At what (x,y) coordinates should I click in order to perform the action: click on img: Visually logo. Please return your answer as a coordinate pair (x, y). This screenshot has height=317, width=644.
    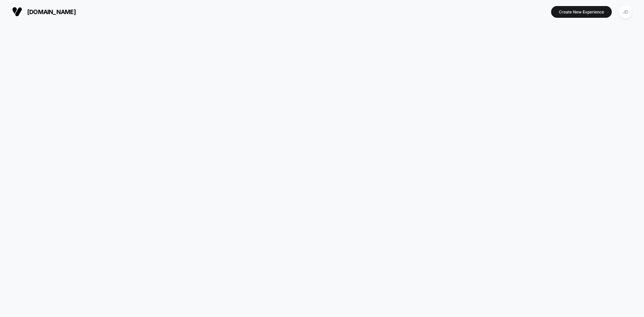
    Looking at the image, I should click on (17, 12).